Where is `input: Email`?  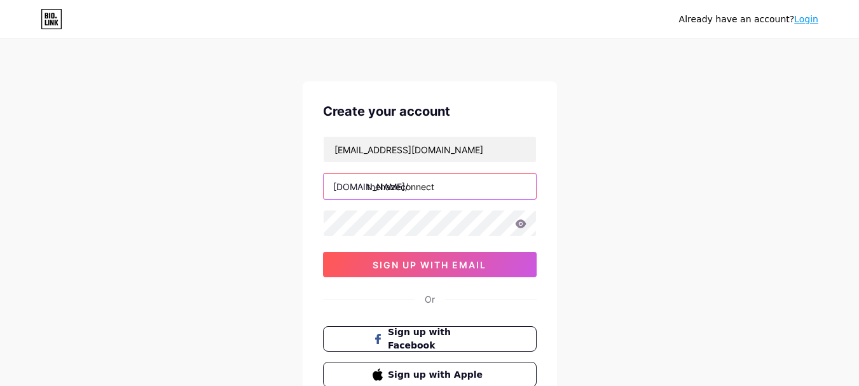 input: Email is located at coordinates (430, 149).